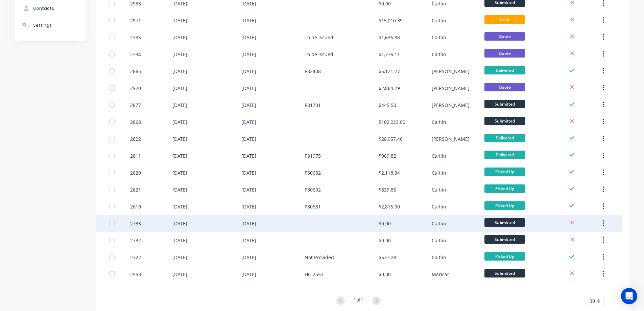 The image size is (644, 311). Describe the element at coordinates (136, 20) in the screenshot. I see `div: 2971` at that location.